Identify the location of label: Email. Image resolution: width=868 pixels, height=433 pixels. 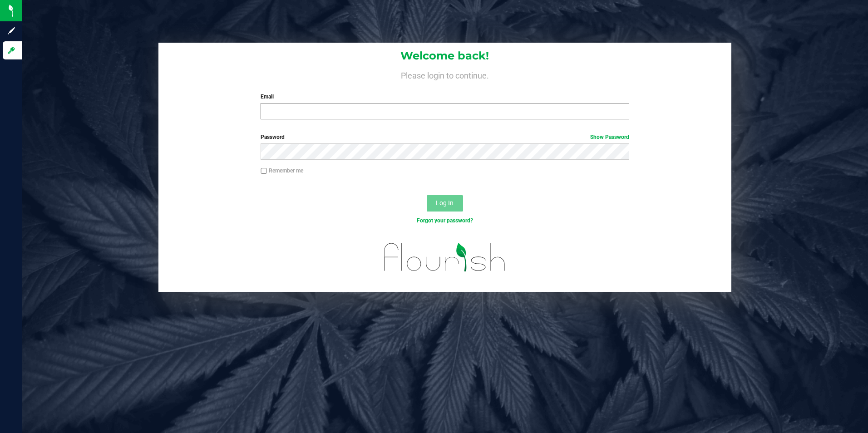
(445, 97).